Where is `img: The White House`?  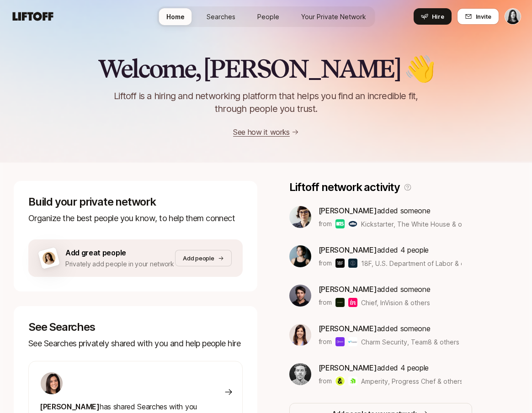 img: The White House is located at coordinates (353, 224).